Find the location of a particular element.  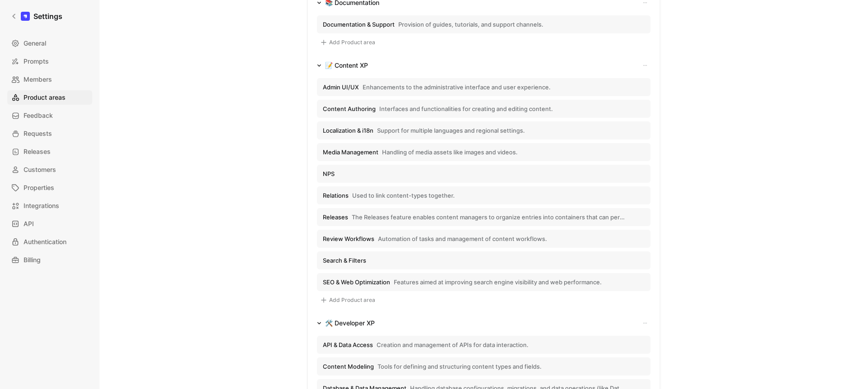

a: Authentication is located at coordinates (50, 242).